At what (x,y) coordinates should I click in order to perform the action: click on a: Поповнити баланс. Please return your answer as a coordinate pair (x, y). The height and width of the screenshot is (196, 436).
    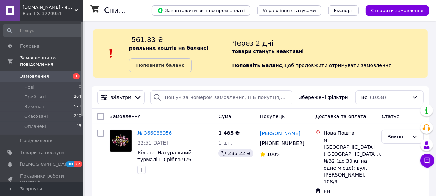
    Looking at the image, I should click on (161, 65).